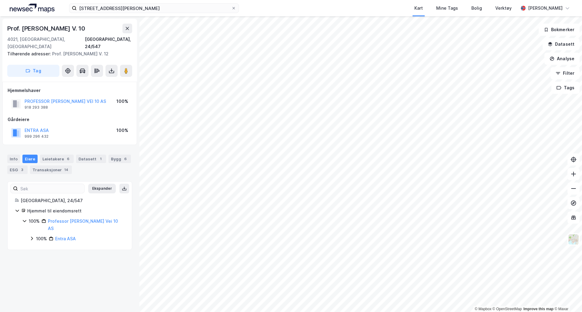 The image size is (582, 312). I want to click on span: Tilhørende adresser:, so click(30, 54).